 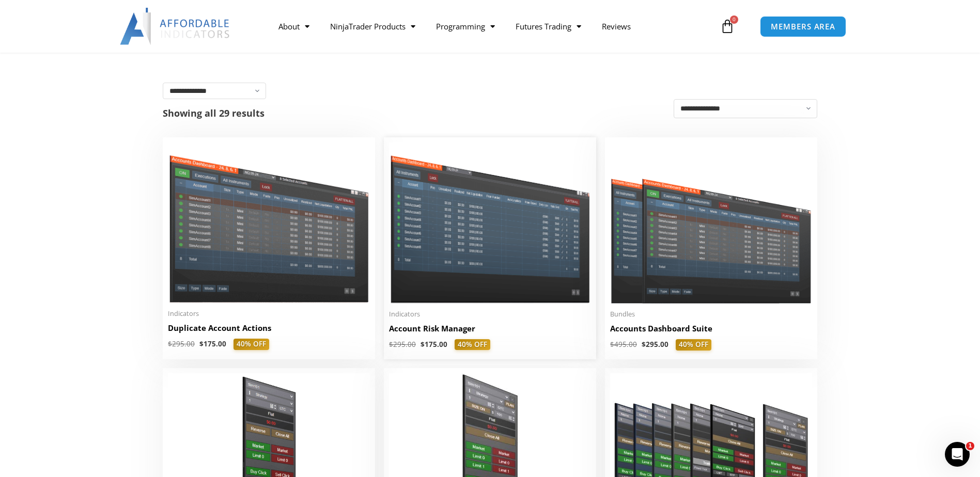 I want to click on a: Accounts Dashboard Suite, so click(x=711, y=331).